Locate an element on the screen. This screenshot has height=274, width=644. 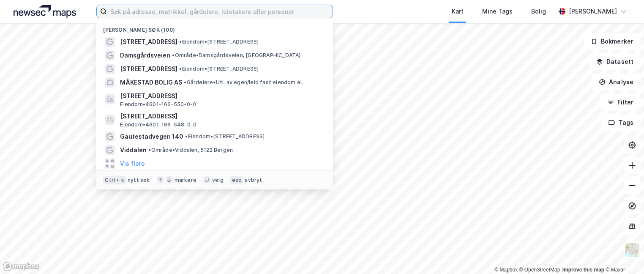
div: markere is located at coordinates (186, 180).